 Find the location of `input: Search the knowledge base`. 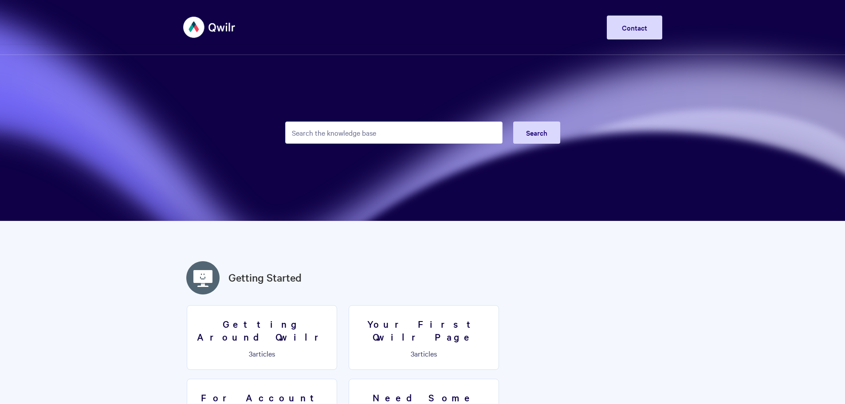

input: Search the knowledge base is located at coordinates (394, 133).